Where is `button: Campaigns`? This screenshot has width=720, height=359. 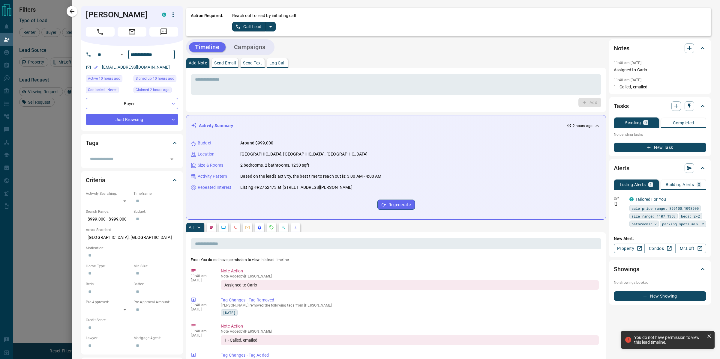 button: Campaigns is located at coordinates (250, 47).